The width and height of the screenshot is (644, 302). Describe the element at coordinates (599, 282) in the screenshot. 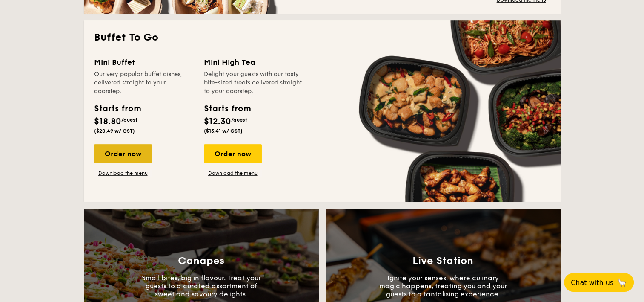

I see `button: Chat with us🦙` at that location.